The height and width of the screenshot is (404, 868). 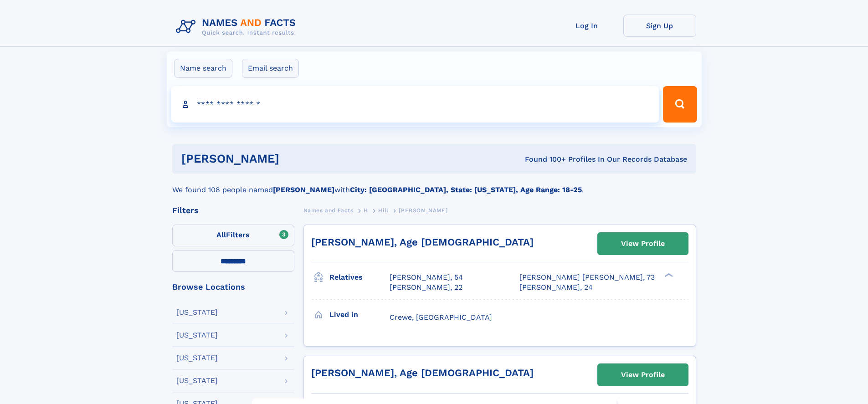 I want to click on span: All, so click(x=221, y=235).